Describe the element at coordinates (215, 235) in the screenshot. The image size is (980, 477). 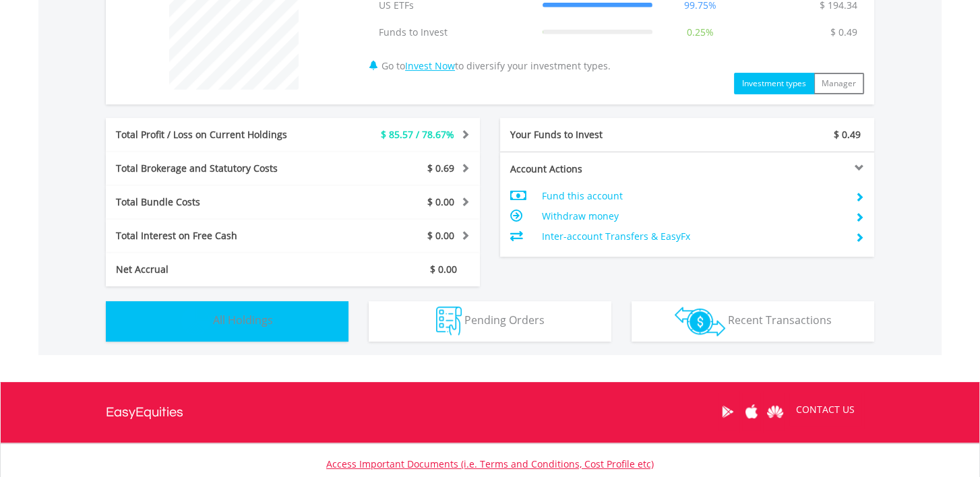
I see `div: Total Interest on Free Cash` at that location.